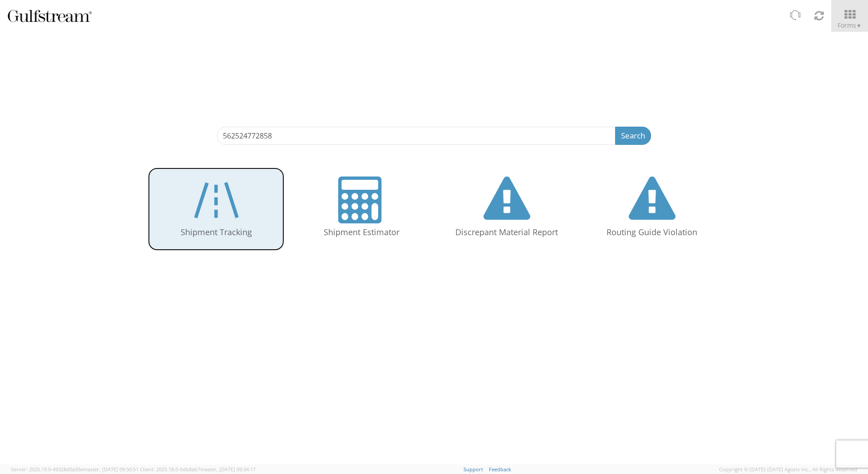 The image size is (868, 474). Describe the element at coordinates (362, 209) in the screenshot. I see `a: Shipment Estimator` at that location.